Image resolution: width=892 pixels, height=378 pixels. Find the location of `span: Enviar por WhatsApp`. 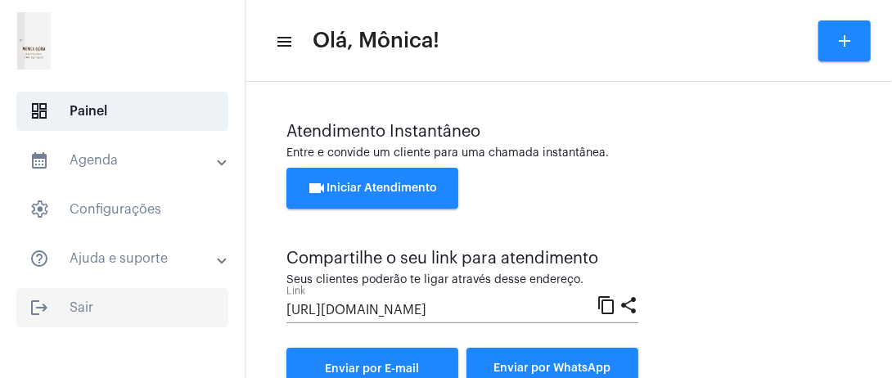

span: Enviar por WhatsApp is located at coordinates (552, 368).